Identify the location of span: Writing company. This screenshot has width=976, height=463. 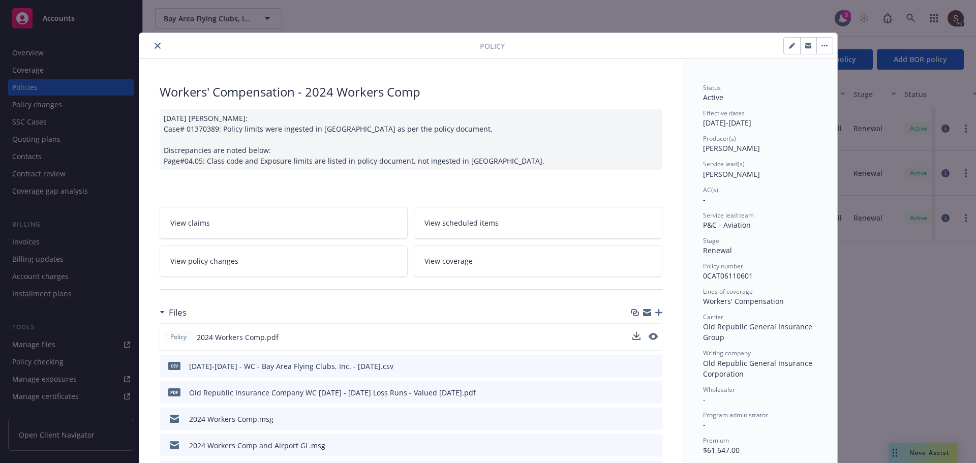
(727, 353).